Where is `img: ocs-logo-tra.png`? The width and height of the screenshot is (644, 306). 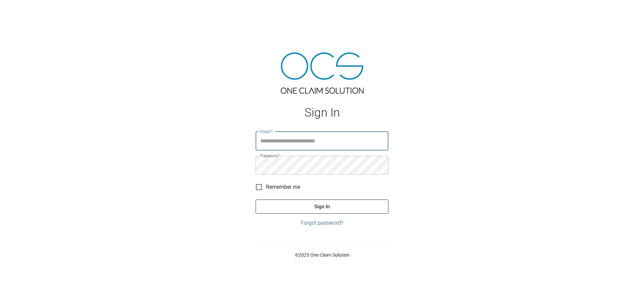 img: ocs-logo-tra.png is located at coordinates (322, 73).